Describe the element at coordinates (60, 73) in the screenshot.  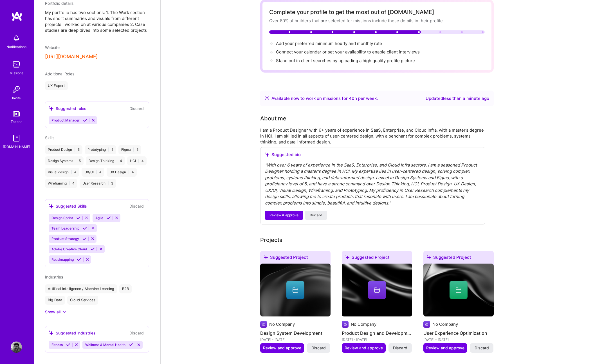
I see `span: Additional Roles` at that location.